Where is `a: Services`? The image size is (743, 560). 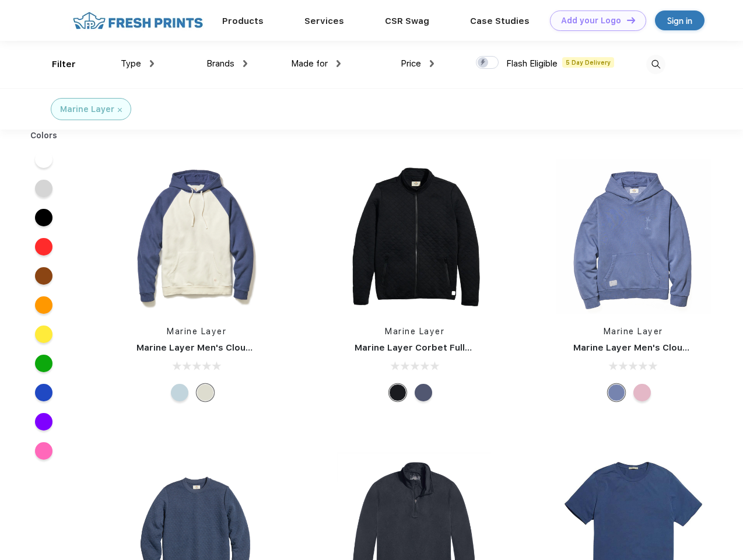
a: Services is located at coordinates (324, 21).